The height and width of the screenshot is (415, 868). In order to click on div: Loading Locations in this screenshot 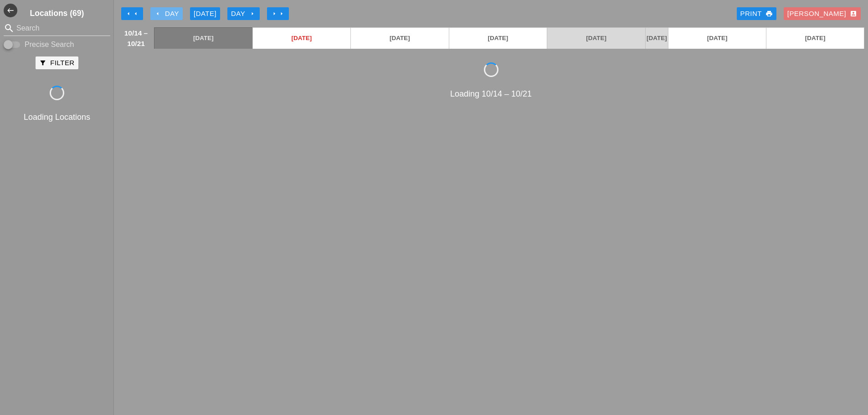, I will do `click(57, 117)`.